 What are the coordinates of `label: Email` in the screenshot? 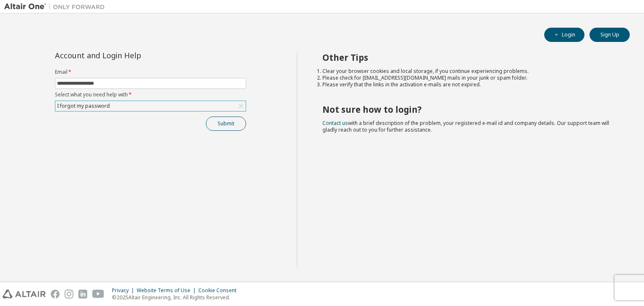 It's located at (150, 72).